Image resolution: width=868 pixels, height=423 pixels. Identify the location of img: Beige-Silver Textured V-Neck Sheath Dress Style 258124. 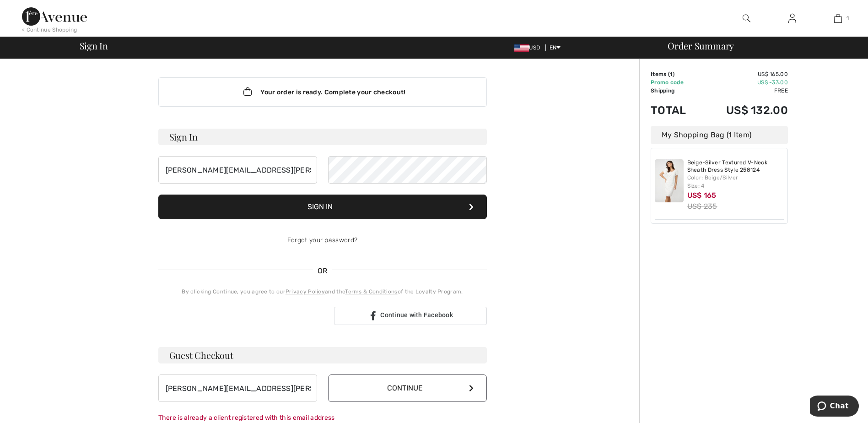
(669, 181).